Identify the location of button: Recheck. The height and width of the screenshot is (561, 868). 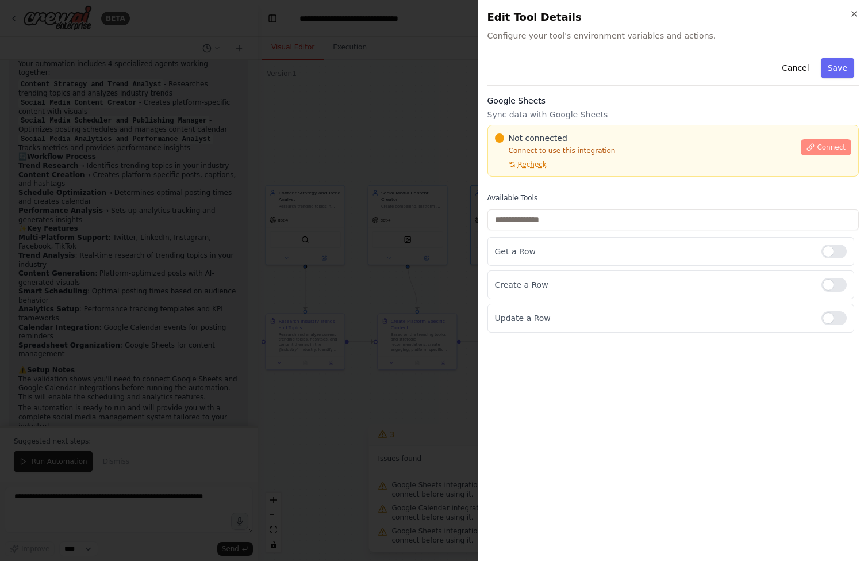
(521, 164).